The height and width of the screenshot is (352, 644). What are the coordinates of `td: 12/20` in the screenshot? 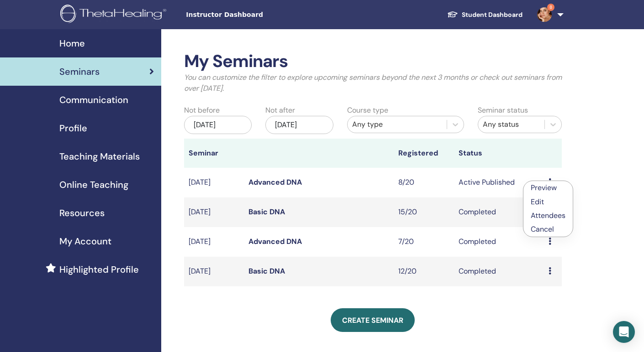 It's located at (424, 272).